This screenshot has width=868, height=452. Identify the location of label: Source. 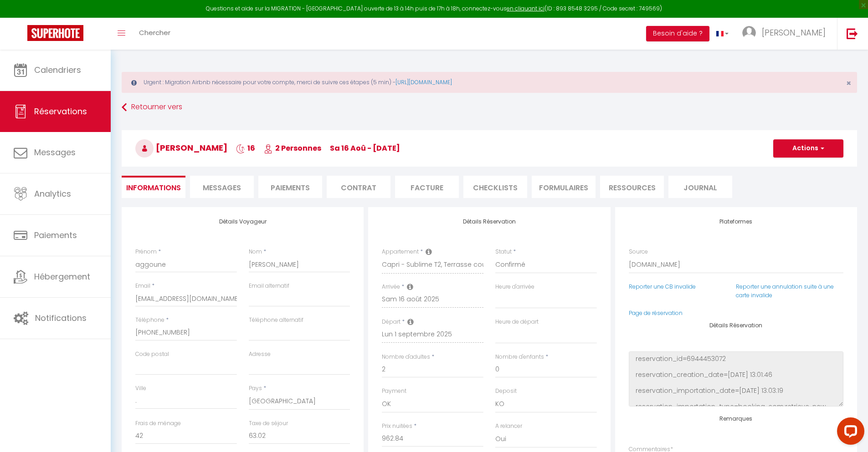
(638, 252).